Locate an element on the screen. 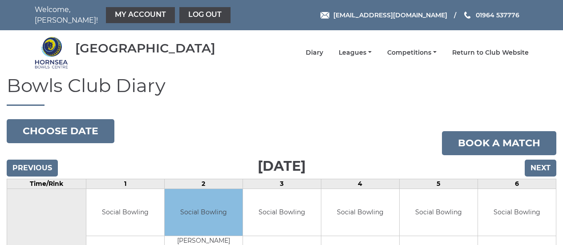 The width and height of the screenshot is (563, 245). span: 01964 537776 is located at coordinates (497, 15).